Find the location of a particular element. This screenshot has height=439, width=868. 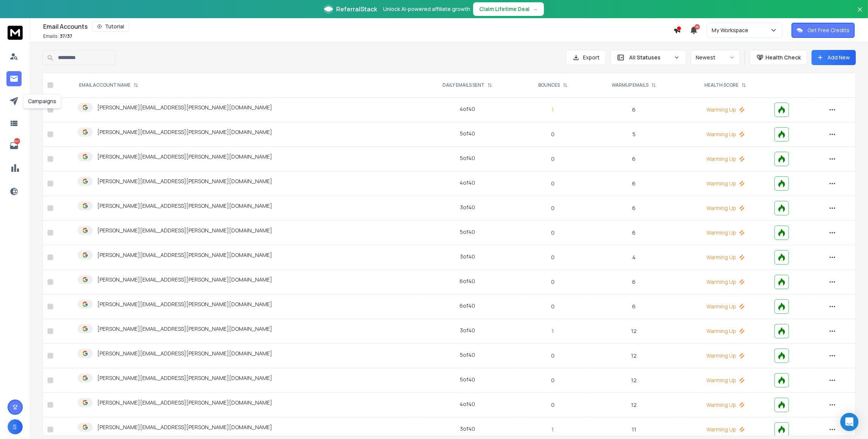

div: EMAIL ACCOUNT NAME is located at coordinates (109, 85).